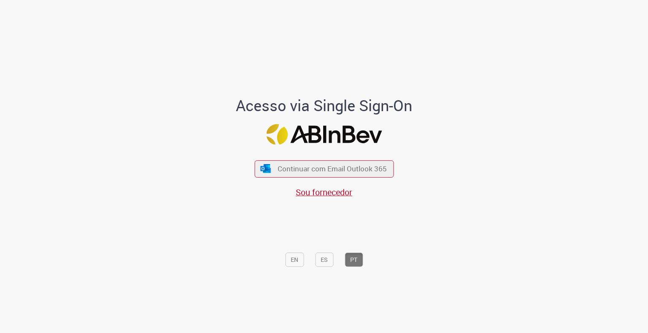 This screenshot has width=648, height=333. What do you see at coordinates (324, 192) in the screenshot?
I see `span: Sou fornecedor` at bounding box center [324, 192].